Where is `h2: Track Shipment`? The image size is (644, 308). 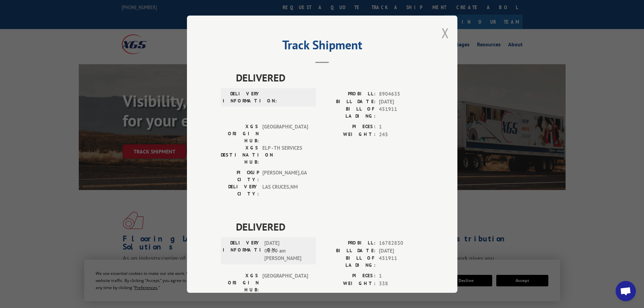 h2: Track Shipment is located at coordinates (322, 47).